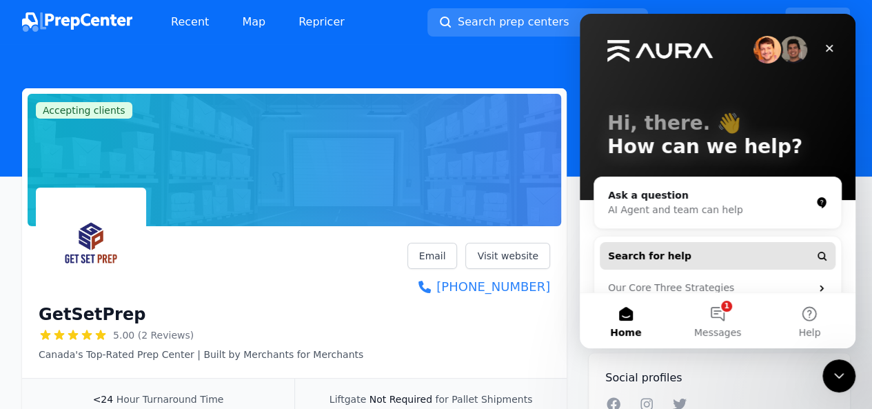  I want to click on span: Search prep centers, so click(513, 22).